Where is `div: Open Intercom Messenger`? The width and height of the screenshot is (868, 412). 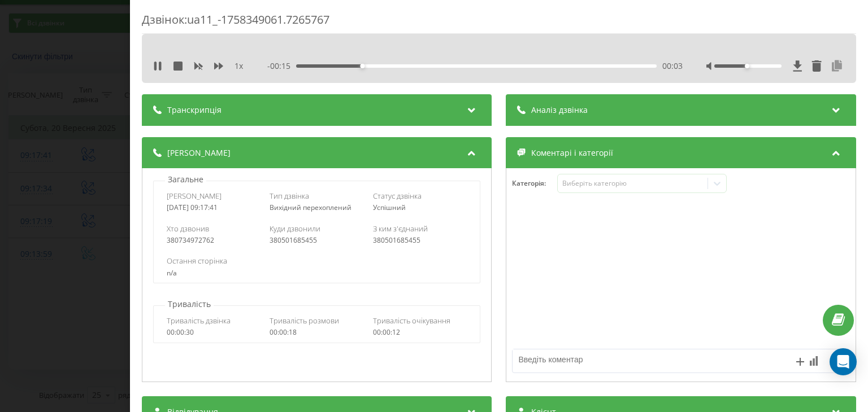
div: Open Intercom Messenger is located at coordinates (843, 362).